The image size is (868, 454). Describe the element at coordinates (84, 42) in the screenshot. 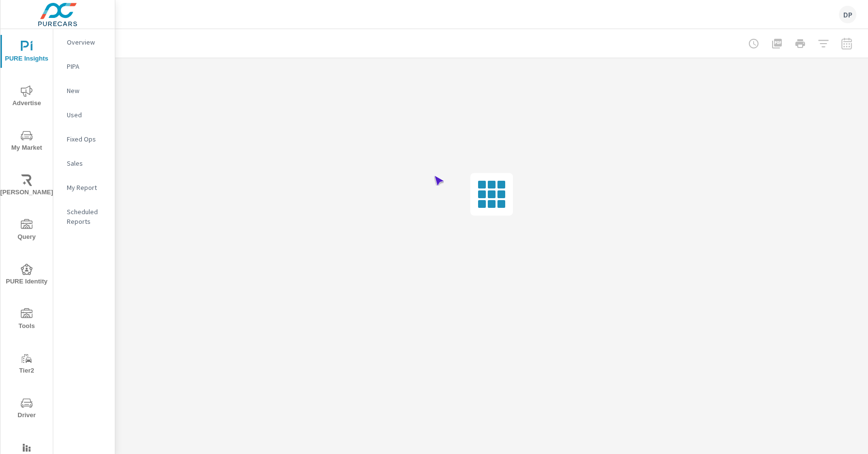

I see `div: Overview` at that location.